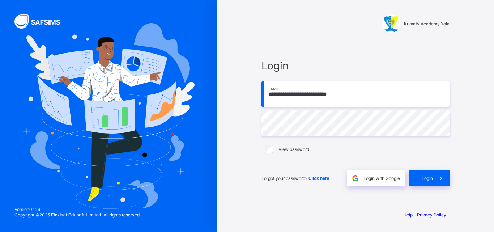 The height and width of the screenshot is (232, 494). What do you see at coordinates (319, 178) in the screenshot?
I see `a: Click here` at bounding box center [319, 178].